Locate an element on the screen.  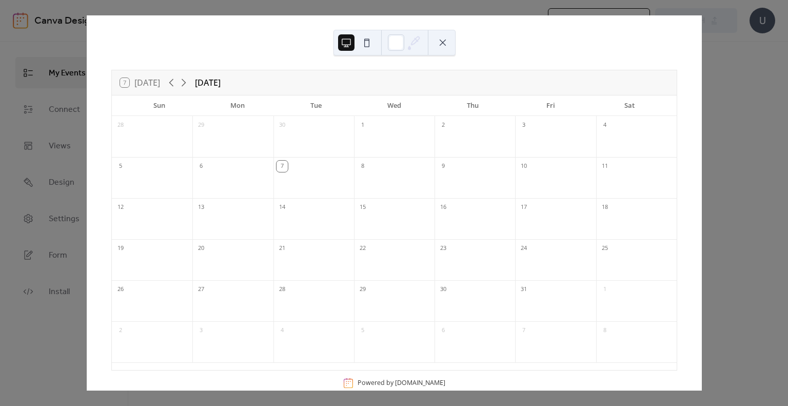
div: 20 is located at coordinates (201, 248).